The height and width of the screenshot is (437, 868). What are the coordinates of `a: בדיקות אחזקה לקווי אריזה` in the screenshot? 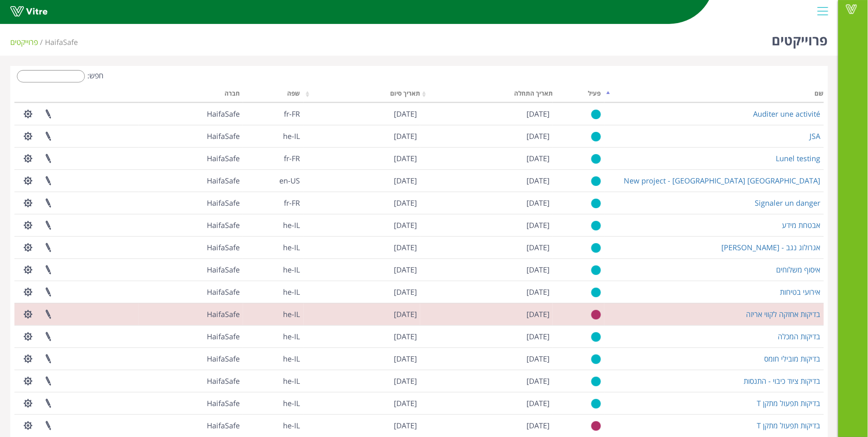 It's located at (784, 314).